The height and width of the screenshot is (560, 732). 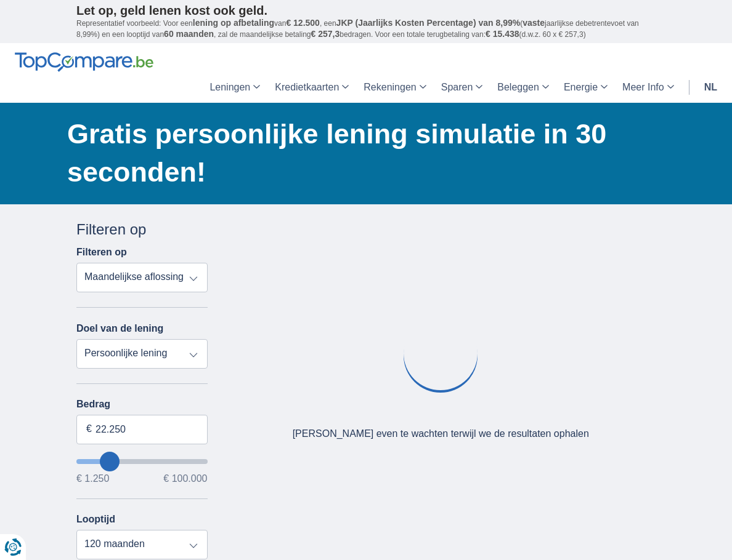 I want to click on p: Let op, geld lenen kost ook geld., so click(x=366, y=10).